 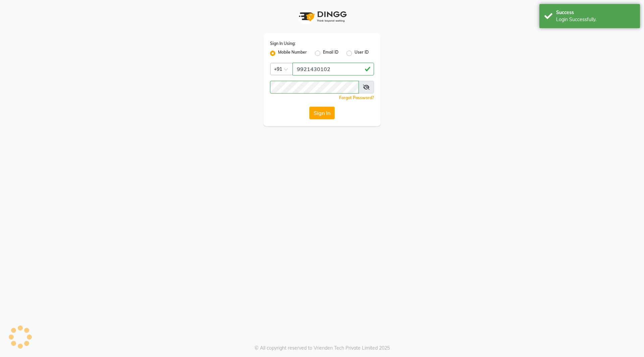 What do you see at coordinates (595, 12) in the screenshot?
I see `div: Success` at bounding box center [595, 12].